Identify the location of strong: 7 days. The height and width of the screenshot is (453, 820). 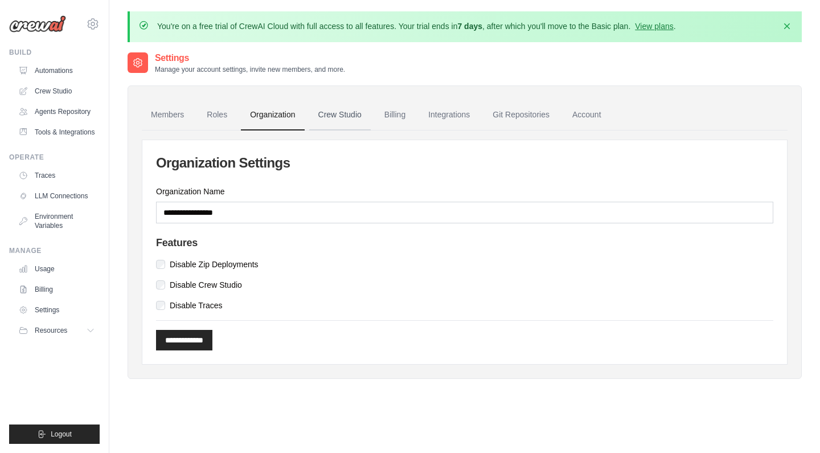
(470, 26).